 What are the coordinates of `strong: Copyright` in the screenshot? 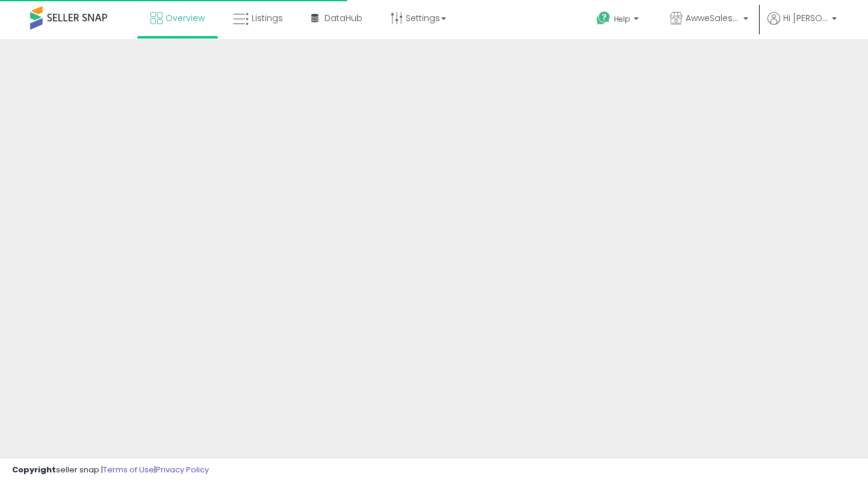 It's located at (34, 469).